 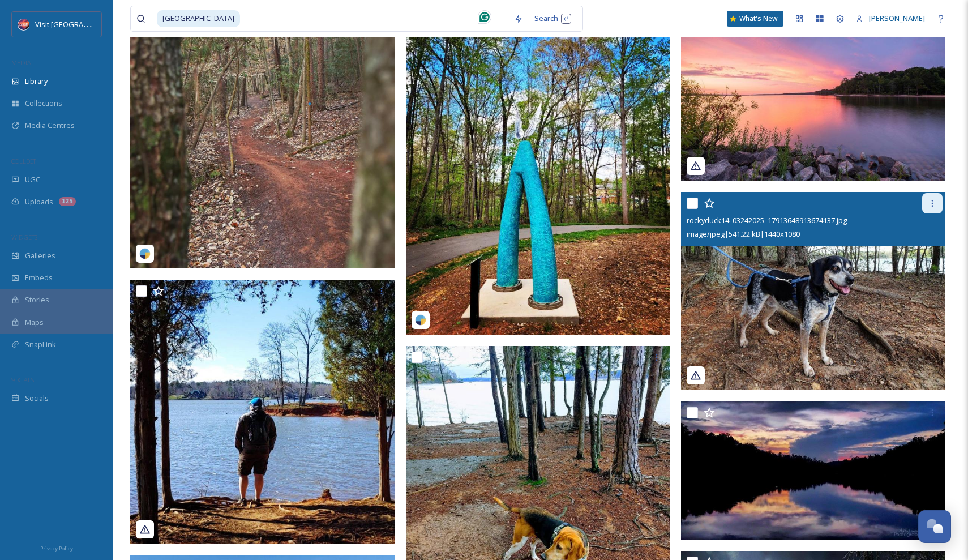 What do you see at coordinates (50, 125) in the screenshot?
I see `span: Media Centres` at bounding box center [50, 125].